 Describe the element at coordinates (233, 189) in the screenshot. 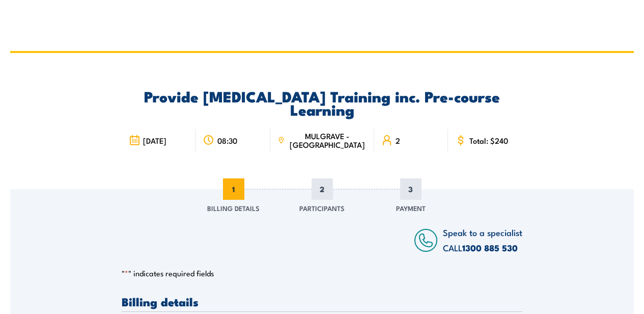

I see `span: 1` at that location.